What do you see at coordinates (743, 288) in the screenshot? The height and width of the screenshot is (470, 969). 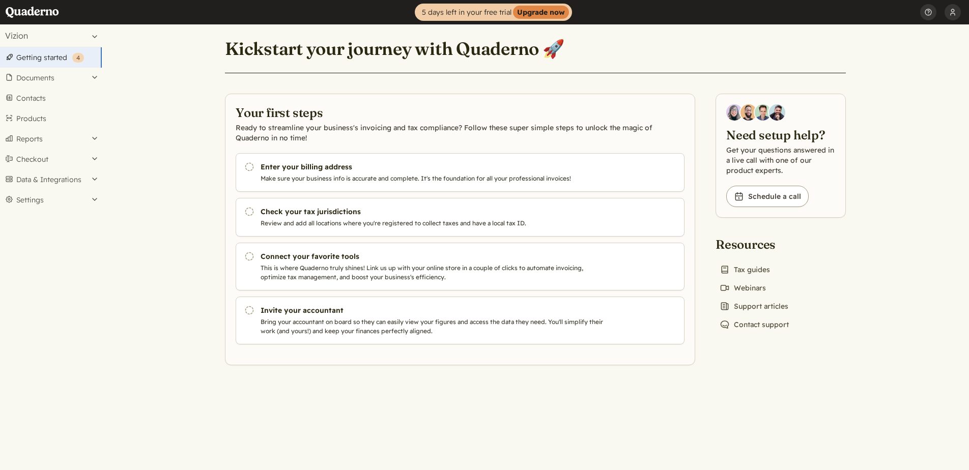 I see `a: Webinars` at bounding box center [743, 288].